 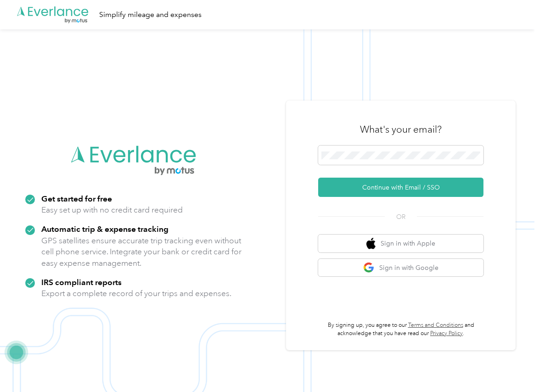 I want to click on p: By signing up, you agree to our and acknowledge that you have read our ., so click(x=401, y=330).